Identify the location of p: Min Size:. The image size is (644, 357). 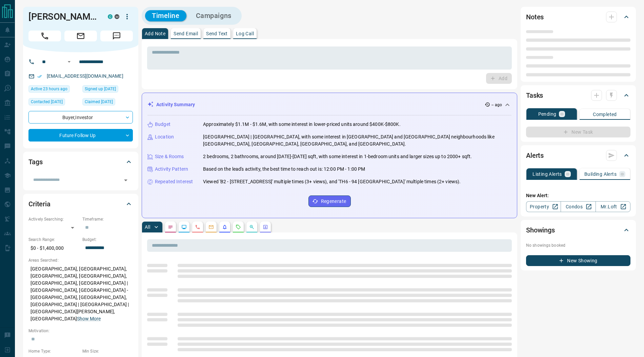
(108, 351).